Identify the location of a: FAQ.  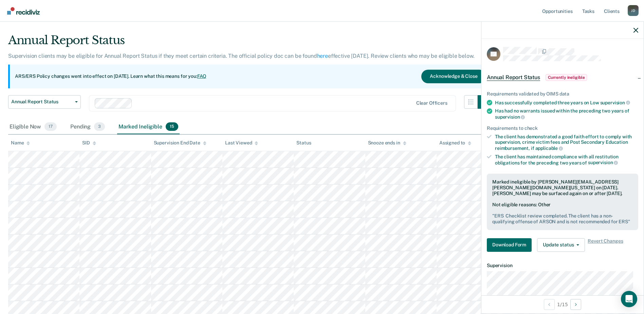
(202, 76).